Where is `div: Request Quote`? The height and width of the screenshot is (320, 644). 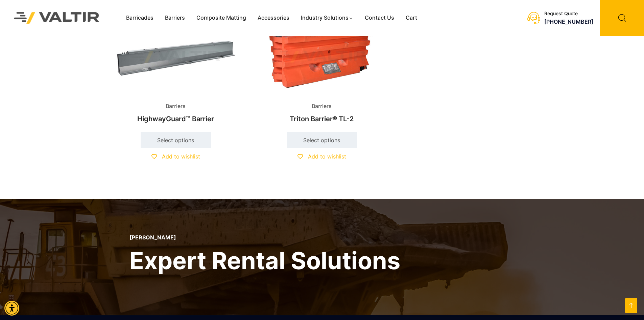 div: Request Quote is located at coordinates (569, 14).